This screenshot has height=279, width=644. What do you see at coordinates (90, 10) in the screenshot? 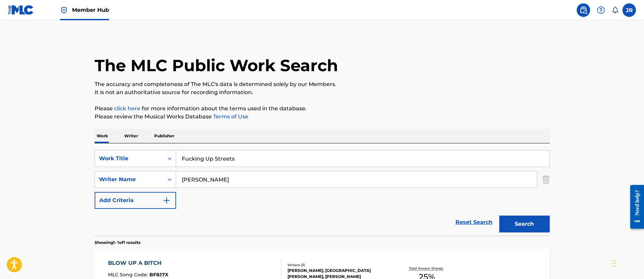
I see `span: Member Hub` at bounding box center [90, 10].